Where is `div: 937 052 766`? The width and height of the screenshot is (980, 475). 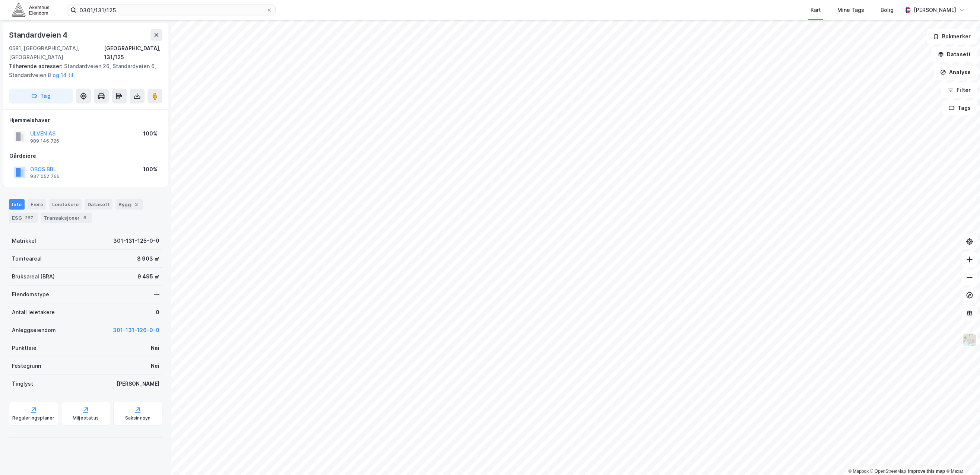
div: 937 052 766 is located at coordinates (45, 176).